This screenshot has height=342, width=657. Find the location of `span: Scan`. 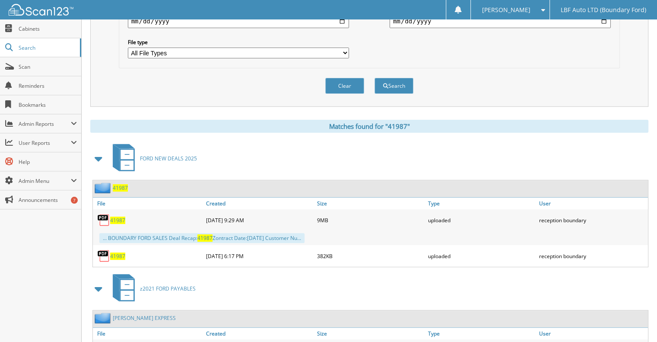

span: Scan is located at coordinates (48, 67).